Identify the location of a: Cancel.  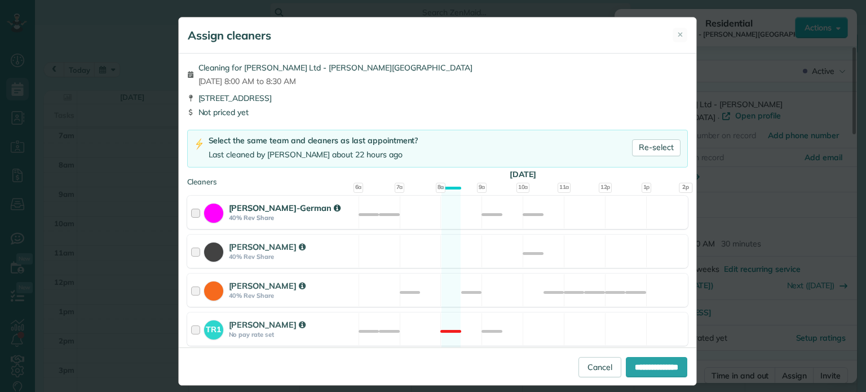
(600, 367).